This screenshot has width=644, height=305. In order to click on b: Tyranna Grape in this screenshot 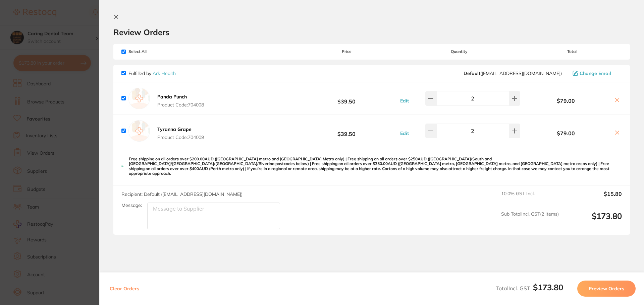, I will do `click(175, 129)`.